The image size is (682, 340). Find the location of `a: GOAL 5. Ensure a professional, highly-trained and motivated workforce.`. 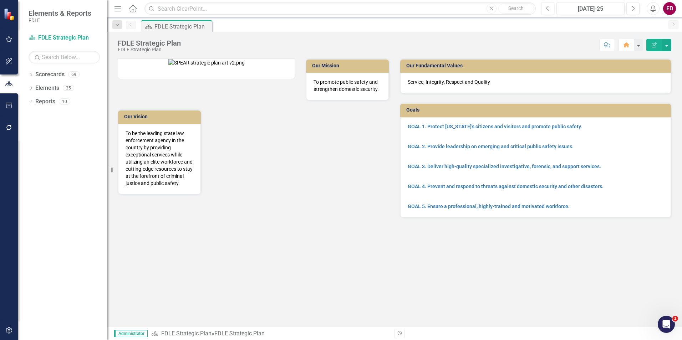

a: GOAL 5. Ensure a professional, highly-trained and motivated workforce. is located at coordinates (489, 206).